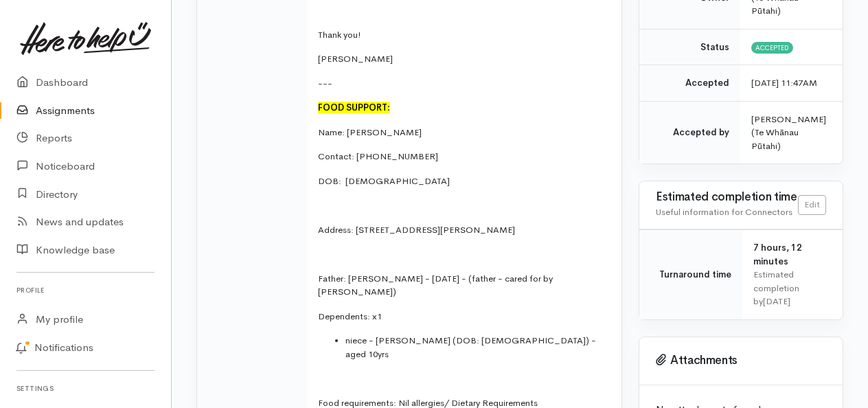 The height and width of the screenshot is (408, 868). I want to click on span: 7 hours, 12 minutes, so click(777, 254).